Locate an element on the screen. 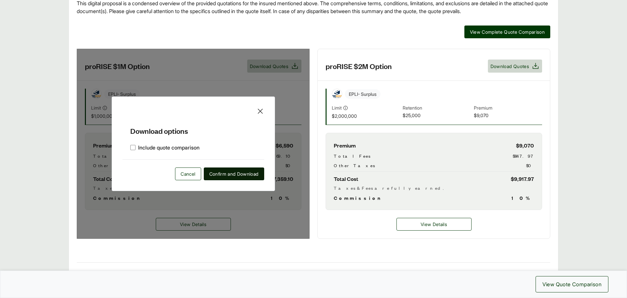 This screenshot has width=627, height=298. img: proRise Insurance Services LLC is located at coordinates (337, 94).